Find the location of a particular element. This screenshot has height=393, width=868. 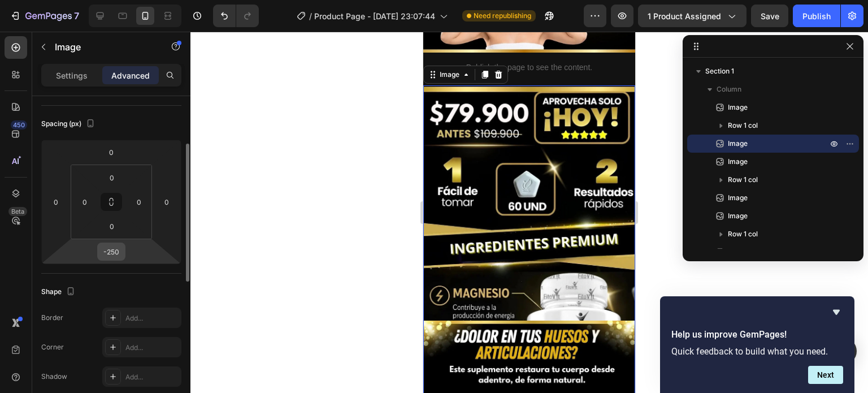

div: Corner is located at coordinates (52, 347).